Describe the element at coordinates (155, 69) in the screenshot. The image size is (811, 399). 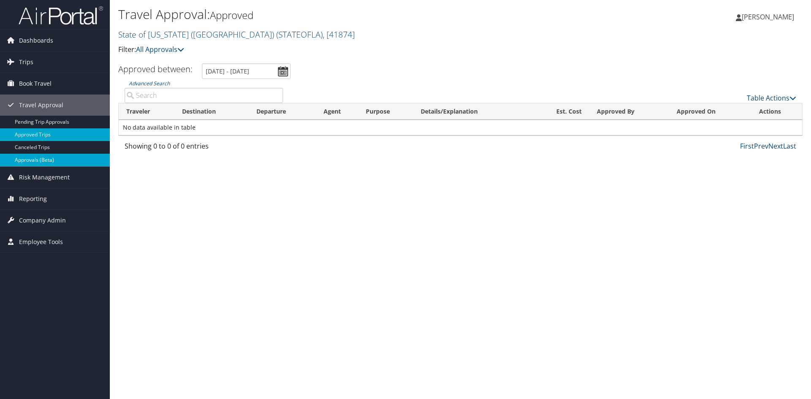
I see `h3: Approved between:` at that location.